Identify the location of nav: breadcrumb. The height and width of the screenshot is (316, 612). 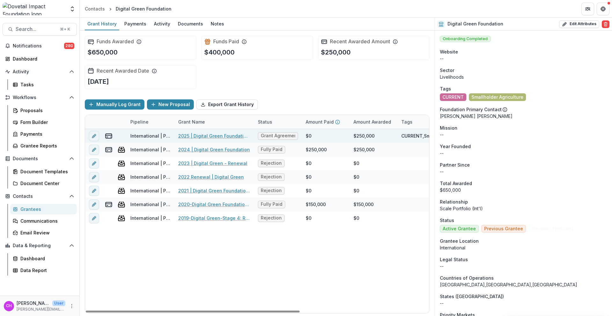
(128, 9).